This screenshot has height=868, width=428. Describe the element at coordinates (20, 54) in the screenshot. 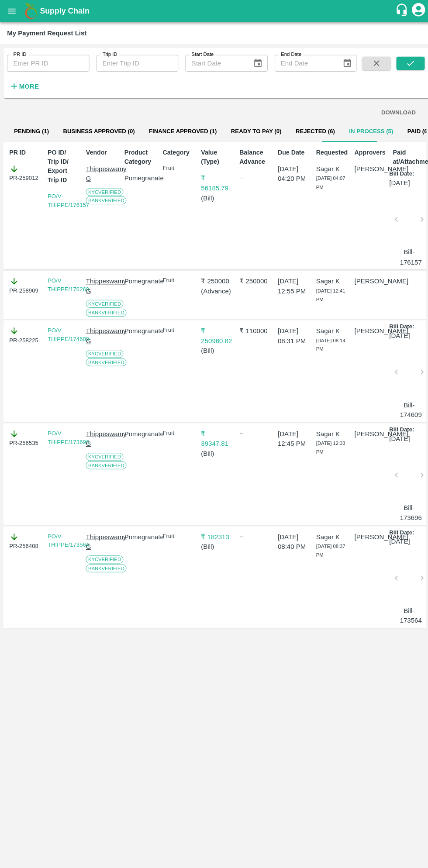

I see `label: PR ID` at that location.